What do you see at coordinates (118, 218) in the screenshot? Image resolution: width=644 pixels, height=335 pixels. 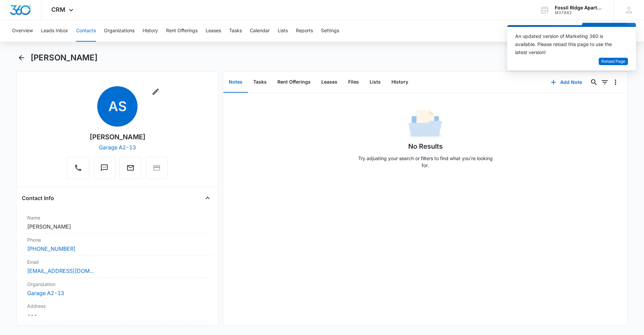 I see `label: Name` at bounding box center [118, 218].